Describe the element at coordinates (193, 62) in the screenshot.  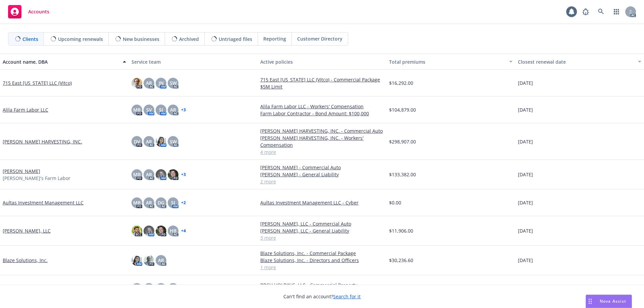
I see `div: Service team` at that location.